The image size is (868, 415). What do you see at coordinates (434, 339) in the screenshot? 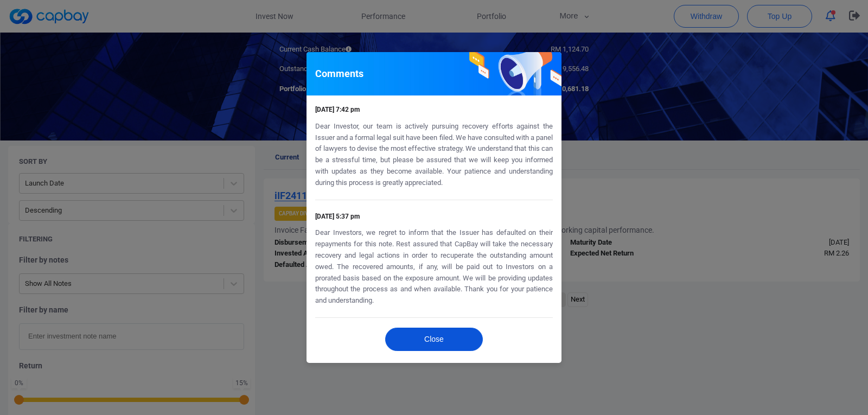
I see `button: Close` at bounding box center [434, 339].